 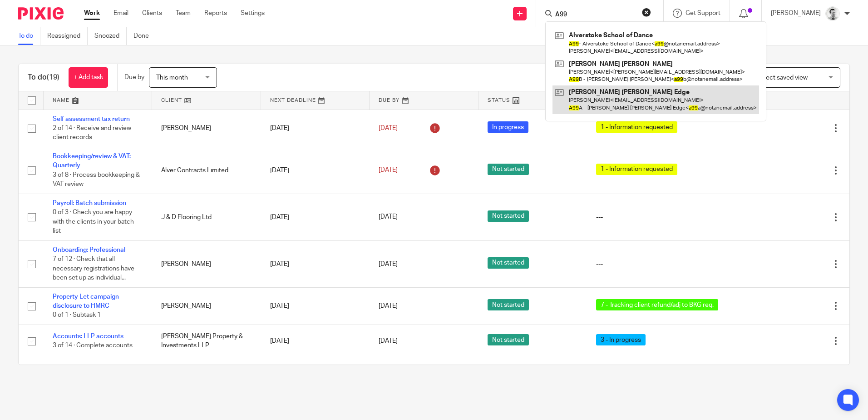 I want to click on a: Self assessment tax return, so click(x=91, y=119).